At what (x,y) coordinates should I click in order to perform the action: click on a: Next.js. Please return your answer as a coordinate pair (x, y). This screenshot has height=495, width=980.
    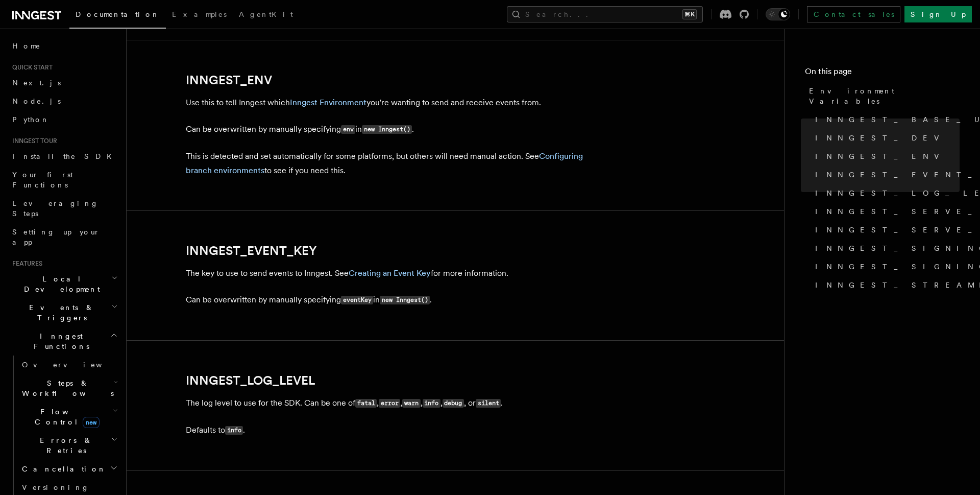
    Looking at the image, I should click on (64, 83).